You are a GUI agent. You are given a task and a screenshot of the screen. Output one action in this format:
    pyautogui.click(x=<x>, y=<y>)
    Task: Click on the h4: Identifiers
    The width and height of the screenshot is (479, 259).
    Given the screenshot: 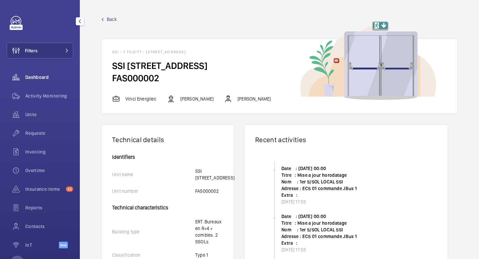 What is the action you would take?
    pyautogui.click(x=168, y=157)
    